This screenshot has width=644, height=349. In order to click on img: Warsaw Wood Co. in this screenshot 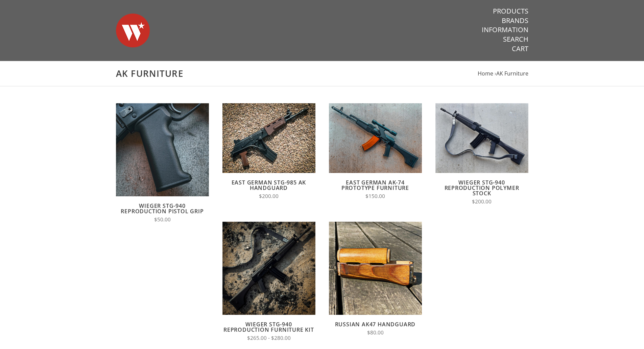, I will do `click(133, 30)`.